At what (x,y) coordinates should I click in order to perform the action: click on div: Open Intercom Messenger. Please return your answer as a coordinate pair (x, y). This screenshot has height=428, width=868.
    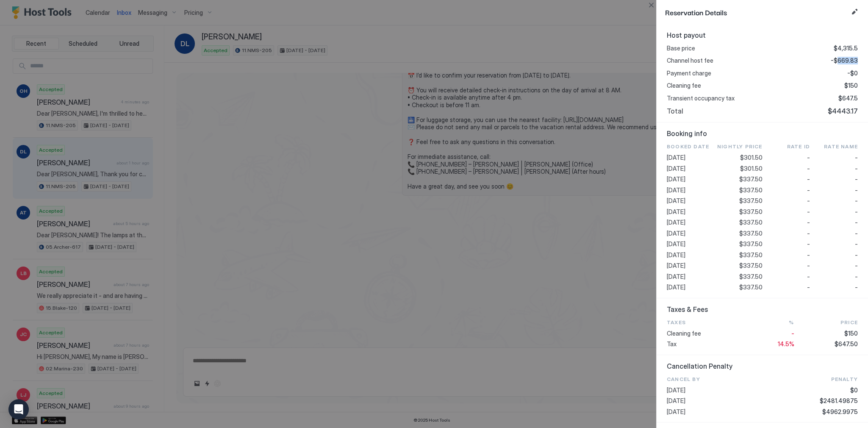
    Looking at the image, I should click on (18, 410).